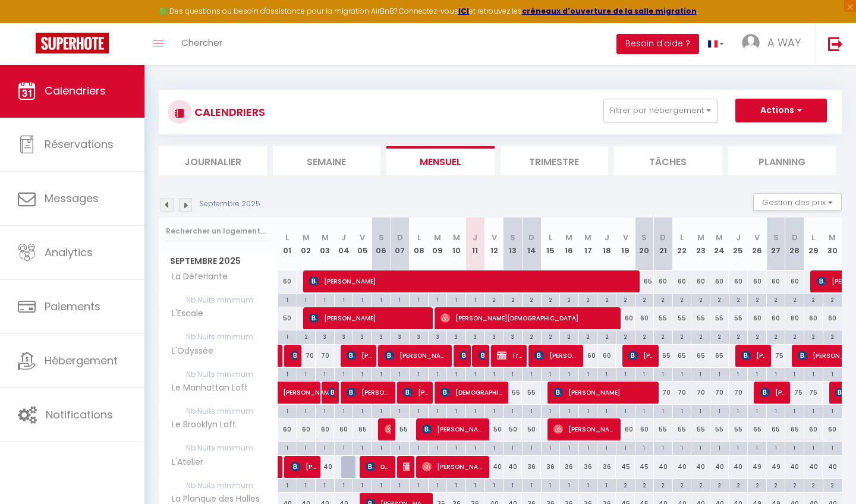 This screenshot has width=856, height=504. What do you see at coordinates (664, 244) in the screenshot?
I see `th: 21` at bounding box center [664, 244].